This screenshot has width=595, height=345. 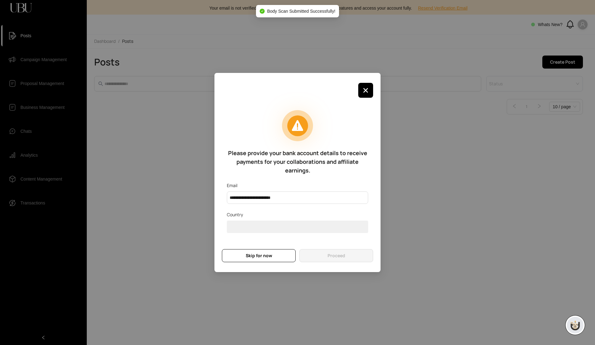 I want to click on label: Country, so click(x=237, y=215).